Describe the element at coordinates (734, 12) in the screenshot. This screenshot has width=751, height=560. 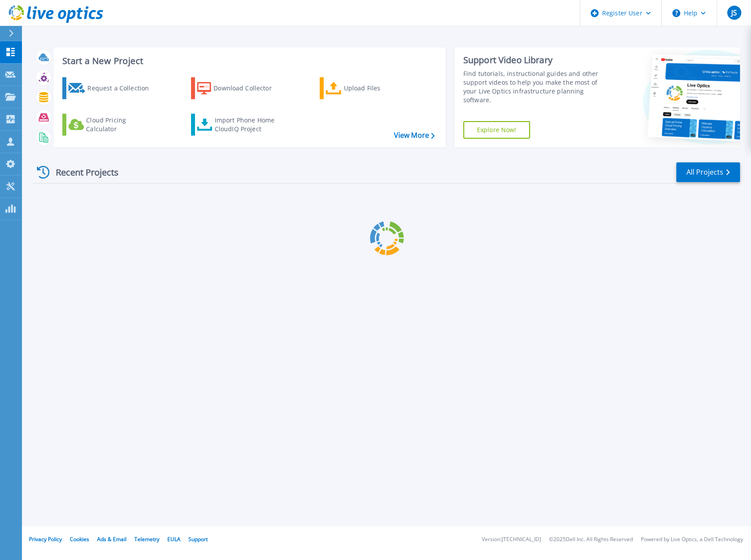
I see `span: JS` at that location.